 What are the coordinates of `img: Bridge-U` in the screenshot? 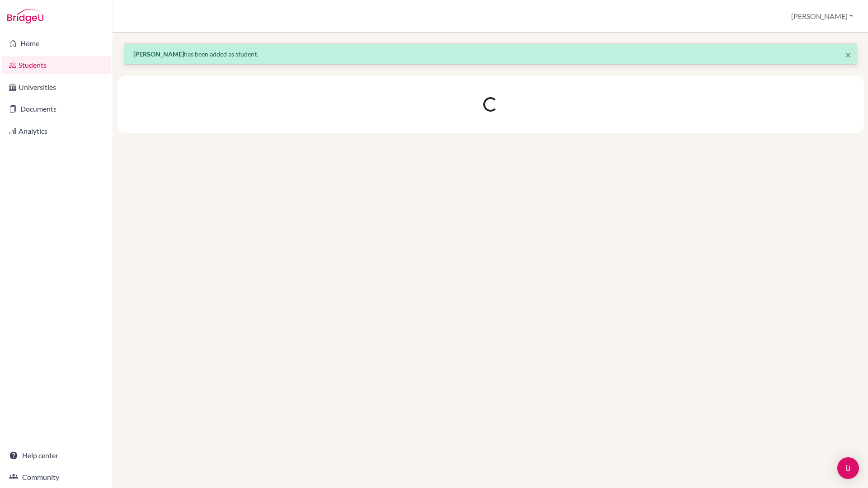 It's located at (26, 17).